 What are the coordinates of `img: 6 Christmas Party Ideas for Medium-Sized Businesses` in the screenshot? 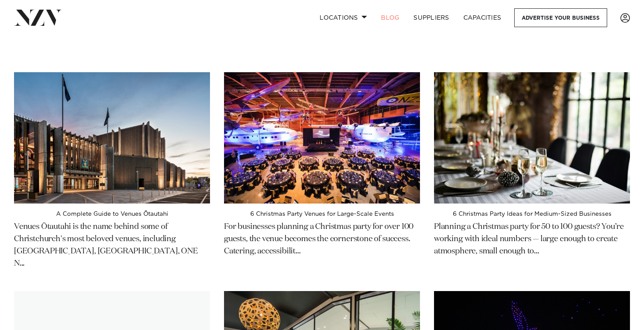 It's located at (531, 138).